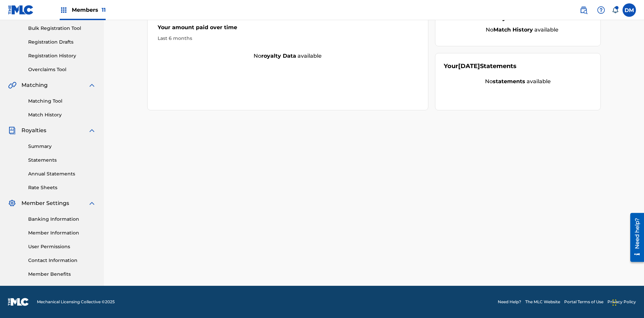  What do you see at coordinates (62, 247) in the screenshot?
I see `a: User Permissions` at bounding box center [62, 247].